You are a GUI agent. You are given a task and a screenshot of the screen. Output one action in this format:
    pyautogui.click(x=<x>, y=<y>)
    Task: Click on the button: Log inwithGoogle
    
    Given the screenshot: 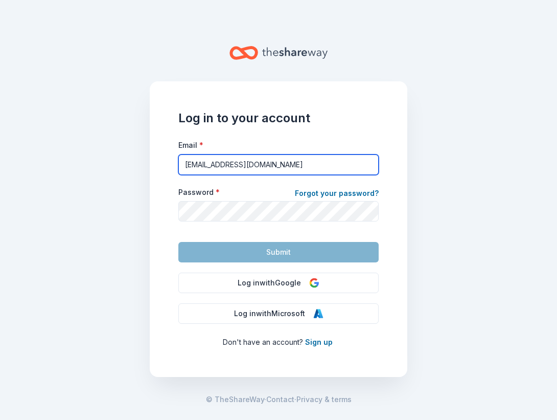 What is the action you would take?
    pyautogui.click(x=279, y=283)
    